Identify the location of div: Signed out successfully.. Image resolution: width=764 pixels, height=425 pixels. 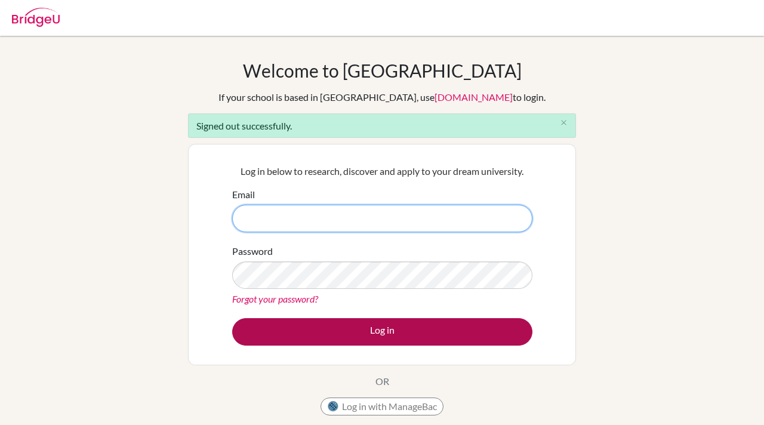
(382, 125).